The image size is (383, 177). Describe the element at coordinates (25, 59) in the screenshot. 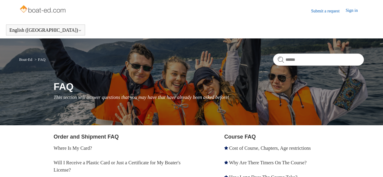

I see `a: Boat-Ed` at that location.